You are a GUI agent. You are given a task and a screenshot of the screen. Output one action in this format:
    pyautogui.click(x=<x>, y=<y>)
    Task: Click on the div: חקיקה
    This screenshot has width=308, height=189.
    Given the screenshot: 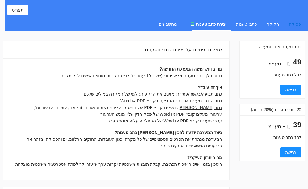 What is the action you would take?
    pyautogui.click(x=273, y=24)
    